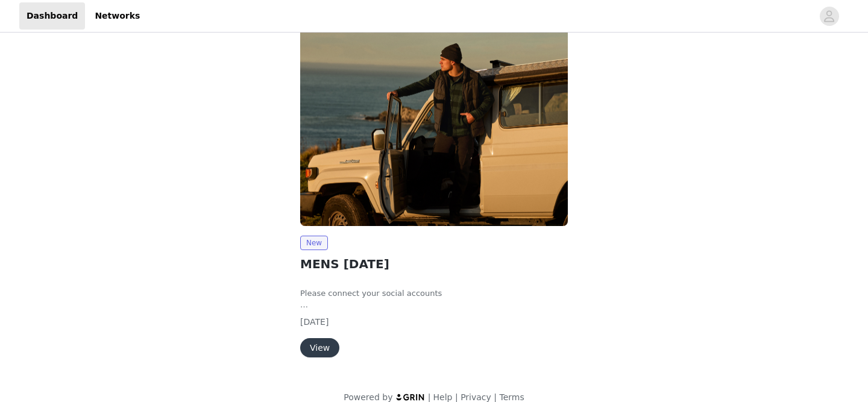  What do you see at coordinates (320, 348) in the screenshot?
I see `button: View` at bounding box center [320, 348].